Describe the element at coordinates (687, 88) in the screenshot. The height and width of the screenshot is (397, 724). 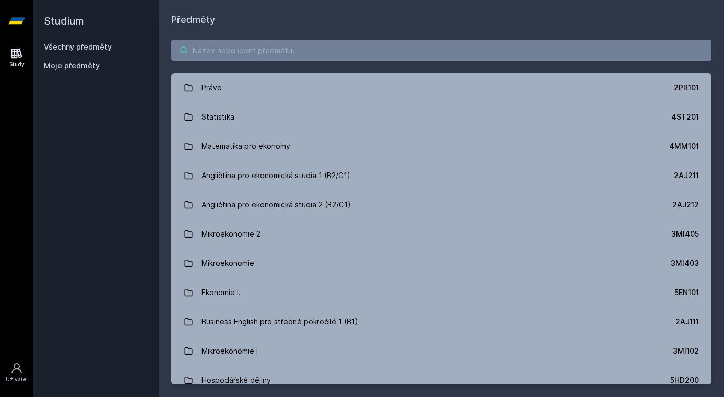
I see `div: 2PR101` at that location.